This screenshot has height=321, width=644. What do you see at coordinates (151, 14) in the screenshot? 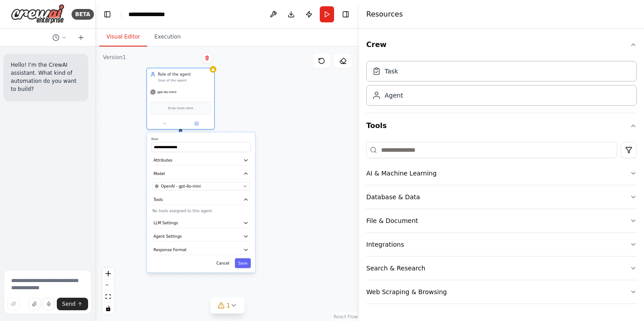
I see `nav: breadcrumb` at bounding box center [151, 14].